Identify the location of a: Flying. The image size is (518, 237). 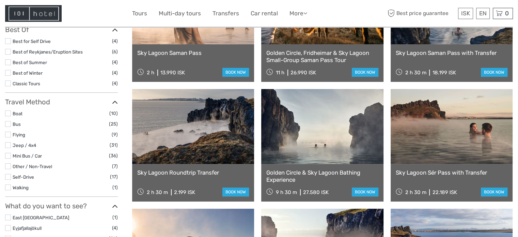
(19, 134).